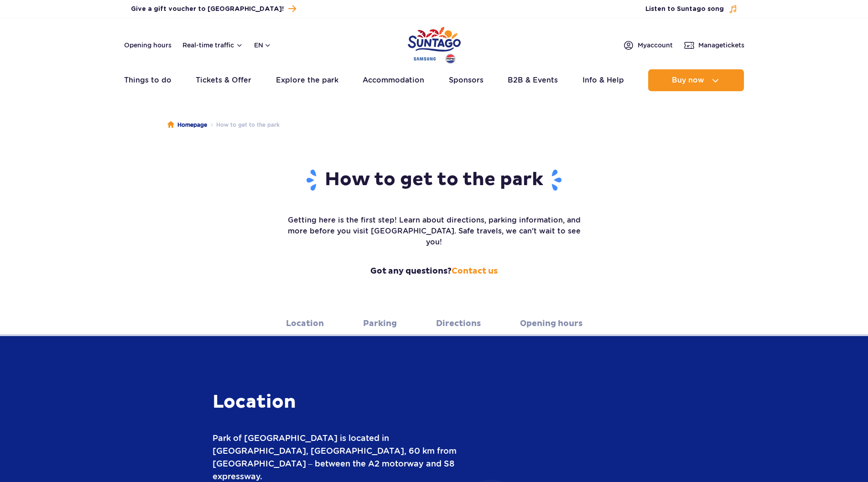 The image size is (868, 482). What do you see at coordinates (434, 180) in the screenshot?
I see `h1: How to get to the park` at bounding box center [434, 180].